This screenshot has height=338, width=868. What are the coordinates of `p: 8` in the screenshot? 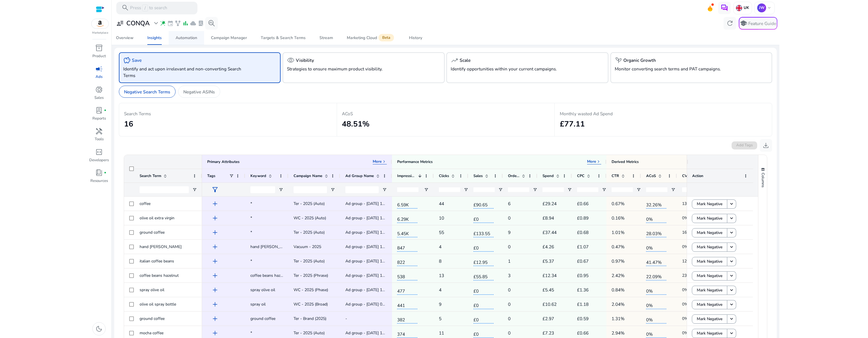 It's located at (440, 261).